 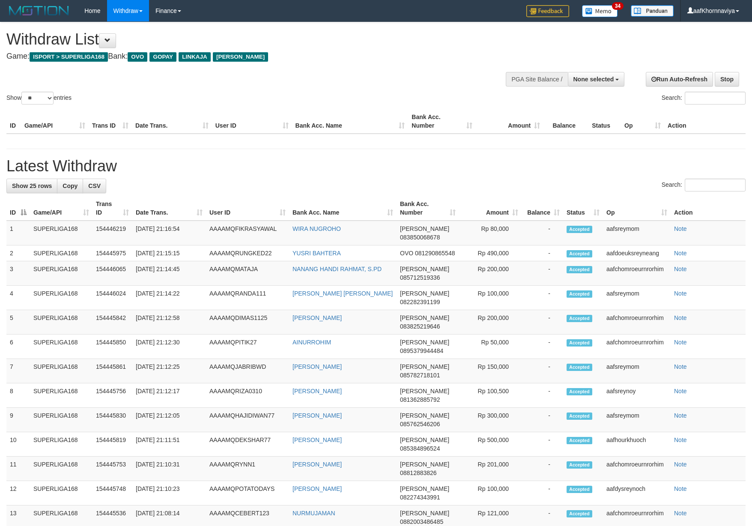 I want to click on td: AAAAMQRIZA0310, so click(x=248, y=395).